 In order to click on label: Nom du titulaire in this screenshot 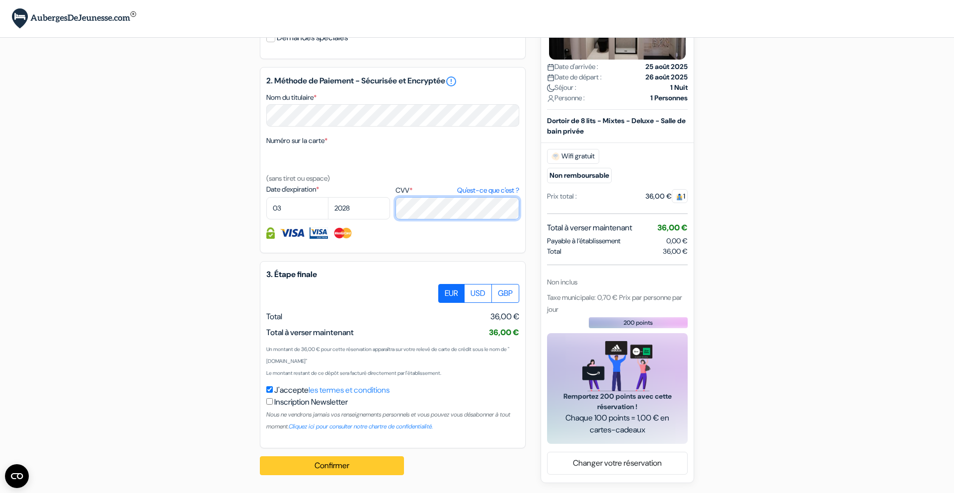, I will do `click(291, 97)`.